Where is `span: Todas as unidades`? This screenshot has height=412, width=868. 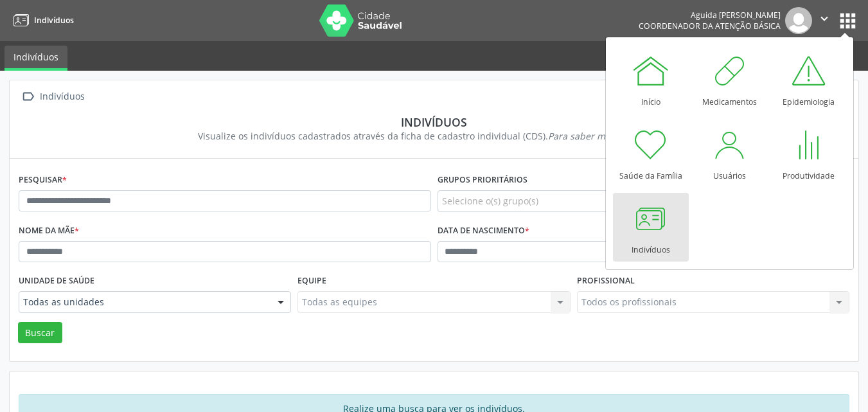
span: Todas as unidades is located at coordinates (144, 302).